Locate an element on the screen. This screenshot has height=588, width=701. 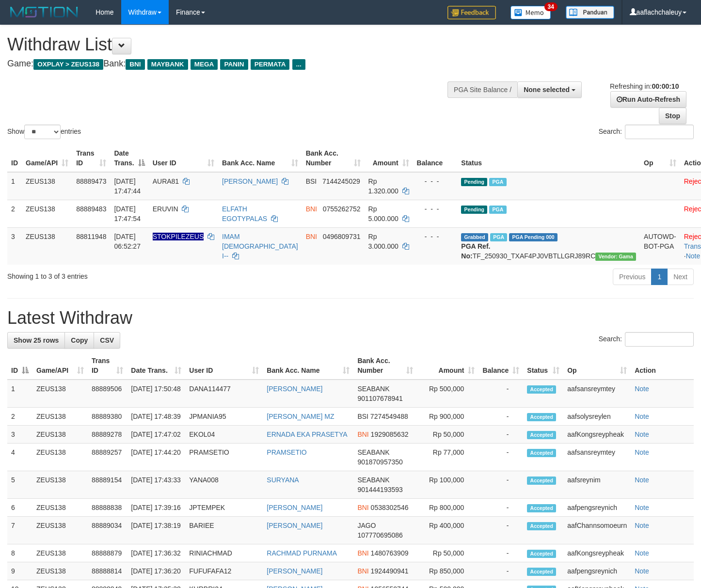
td: 6 is located at coordinates (20, 507).